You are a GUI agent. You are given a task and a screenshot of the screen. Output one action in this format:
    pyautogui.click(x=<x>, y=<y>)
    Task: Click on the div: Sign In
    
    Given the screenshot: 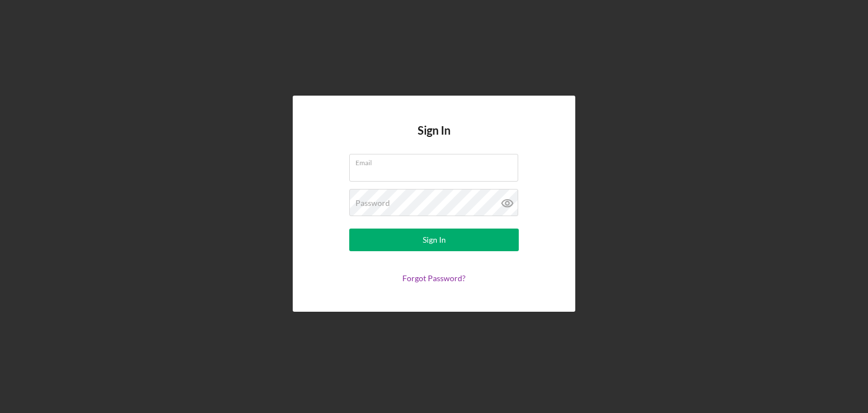 What is the action you would take?
    pyautogui.click(x=434, y=240)
    